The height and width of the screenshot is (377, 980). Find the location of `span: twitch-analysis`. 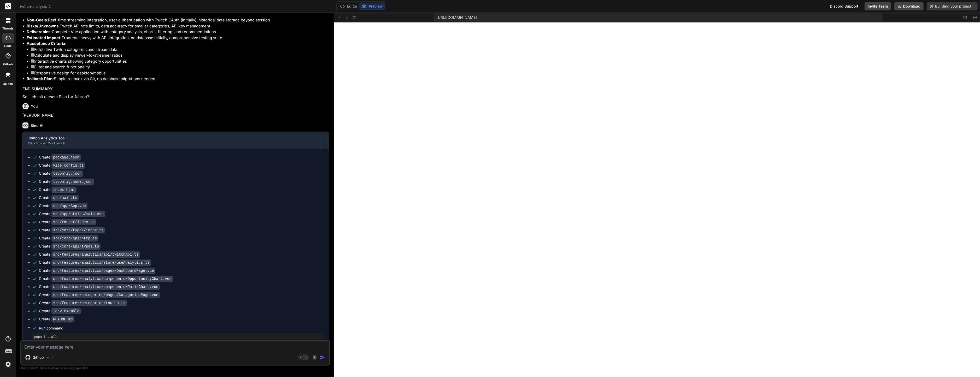

span: twitch-analysis is located at coordinates (36, 6).